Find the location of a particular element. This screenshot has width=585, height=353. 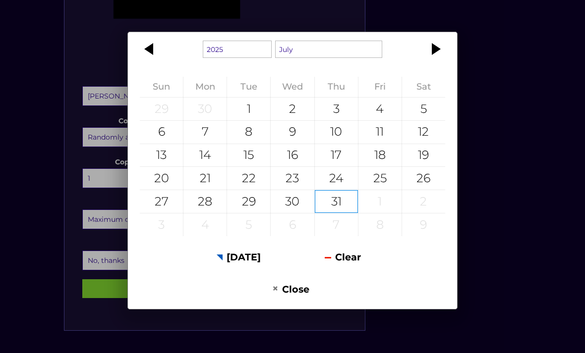

div: 3 July 2025 is located at coordinates (336, 109).